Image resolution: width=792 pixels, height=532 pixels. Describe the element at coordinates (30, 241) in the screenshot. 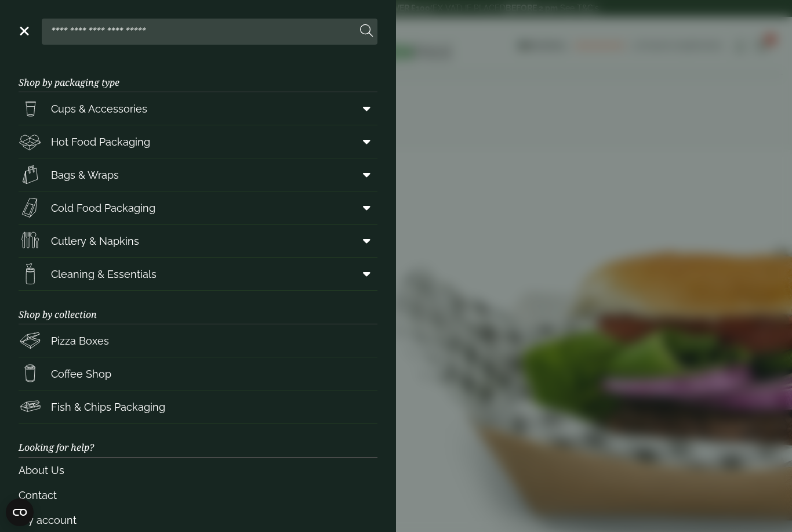

I see `img: Cutlery.svg` at that location.